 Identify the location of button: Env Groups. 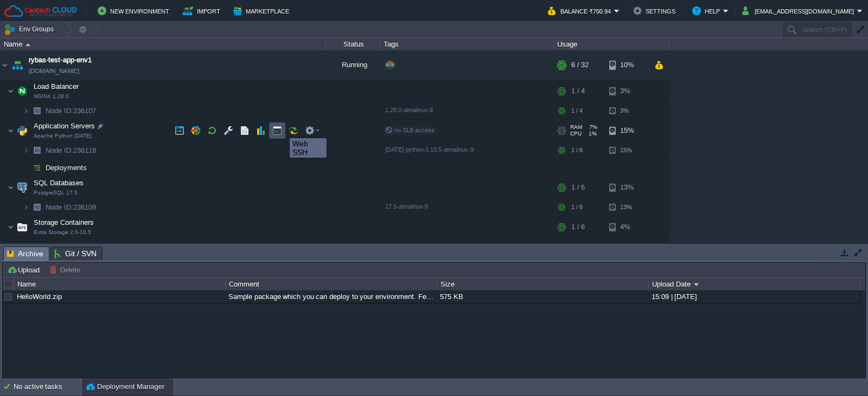
(30, 29).